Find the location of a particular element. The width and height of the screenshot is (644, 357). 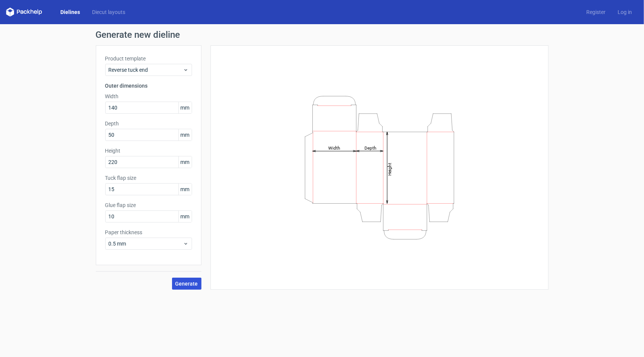

button: Generate is located at coordinates (187, 283).